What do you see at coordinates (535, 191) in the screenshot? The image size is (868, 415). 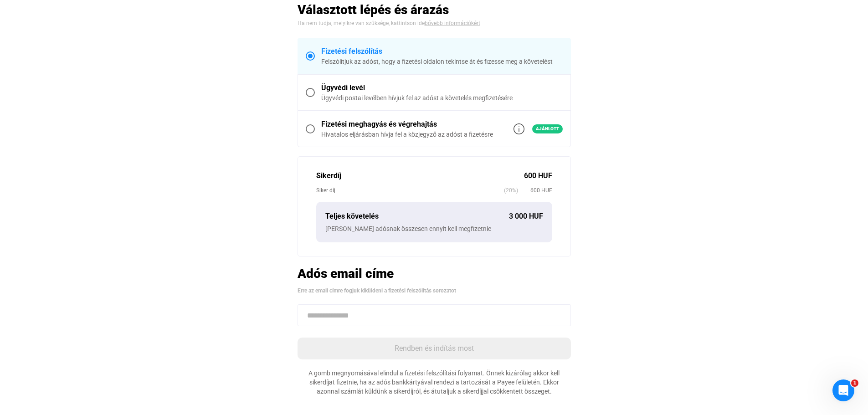 I see `span: 600 HUF` at bounding box center [535, 191].